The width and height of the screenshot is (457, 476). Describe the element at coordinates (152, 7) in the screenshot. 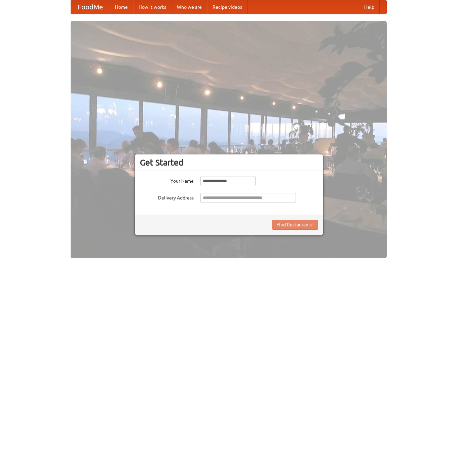

I see `a: How it works` at that location.